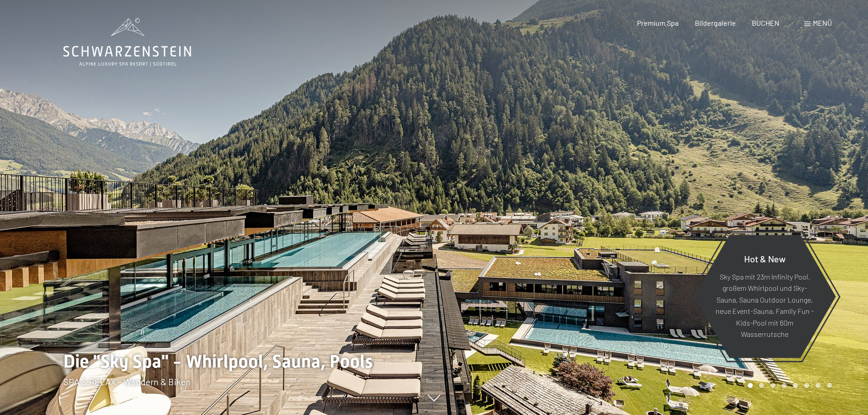 This screenshot has height=415, width=868. Describe the element at coordinates (750, 385) in the screenshot. I see `div: Carousel Page 1 (Current Slide)` at that location.